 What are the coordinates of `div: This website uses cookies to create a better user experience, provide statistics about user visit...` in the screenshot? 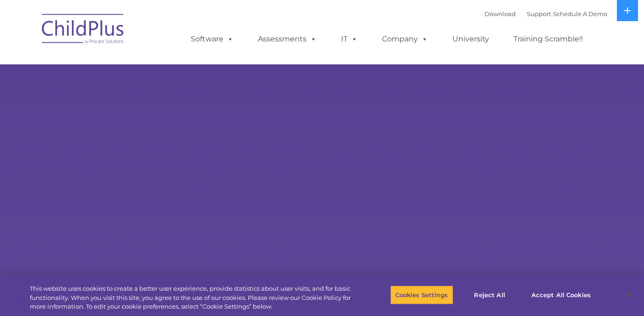 It's located at (192, 297).